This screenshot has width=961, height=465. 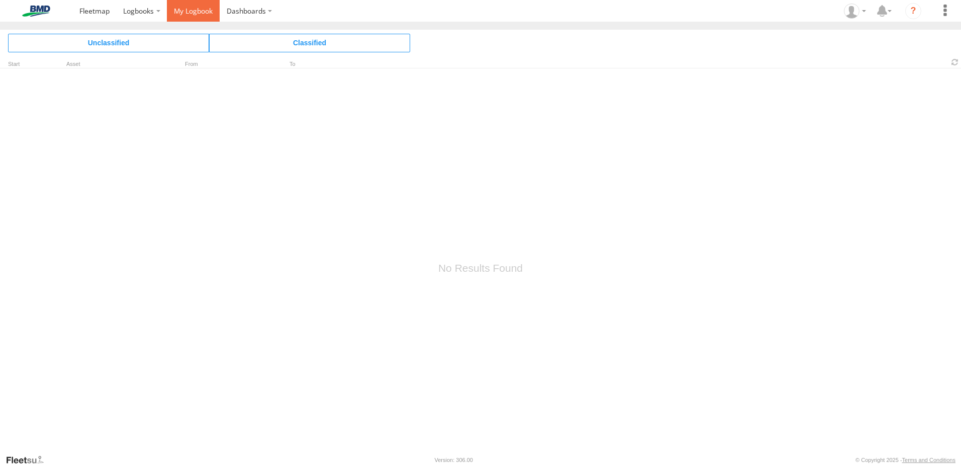 I want to click on div: Click to Sort, so click(x=23, y=64).